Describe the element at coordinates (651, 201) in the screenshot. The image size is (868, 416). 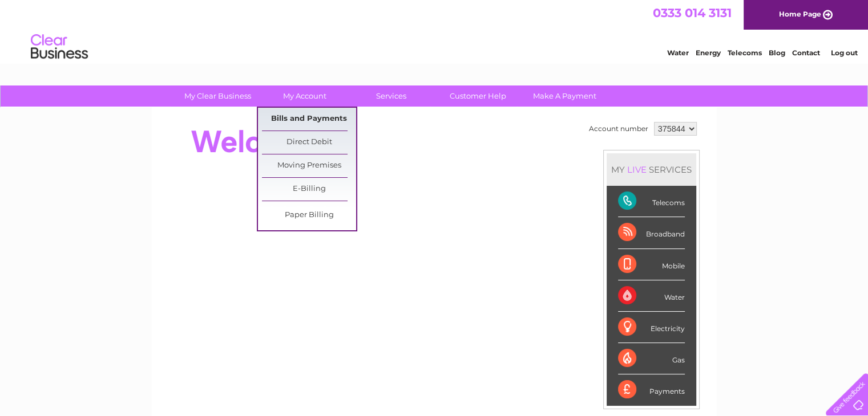
I see `div: Telecoms` at that location.